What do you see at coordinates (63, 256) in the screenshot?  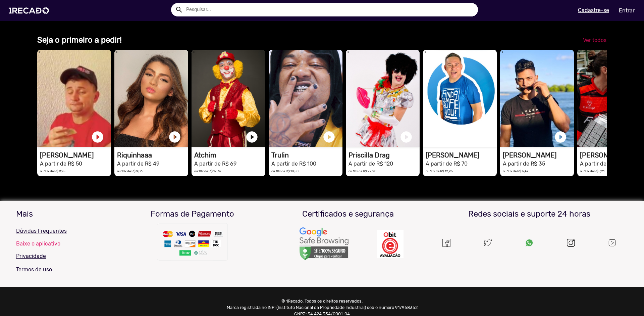 I see `p: Privacidade` at bounding box center [63, 256].